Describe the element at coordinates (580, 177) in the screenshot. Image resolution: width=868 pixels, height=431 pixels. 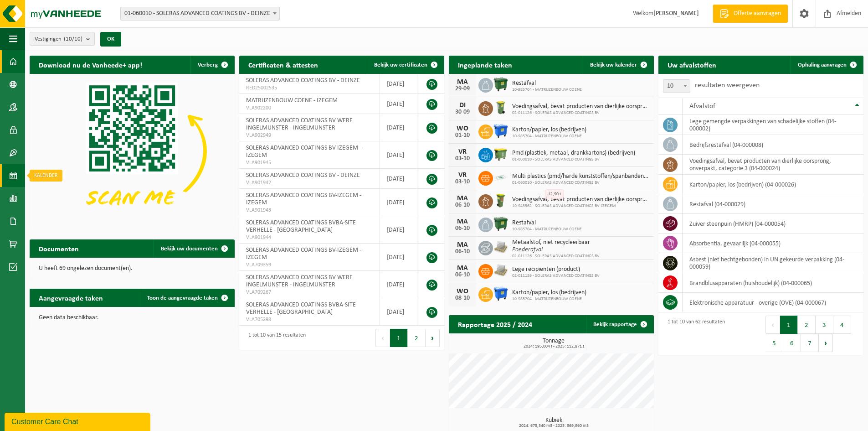
I see `span: Multi plastics (pmd/harde kunststoffen/spanbanden/eps/folie naturel/folie gemeng...` at that location.